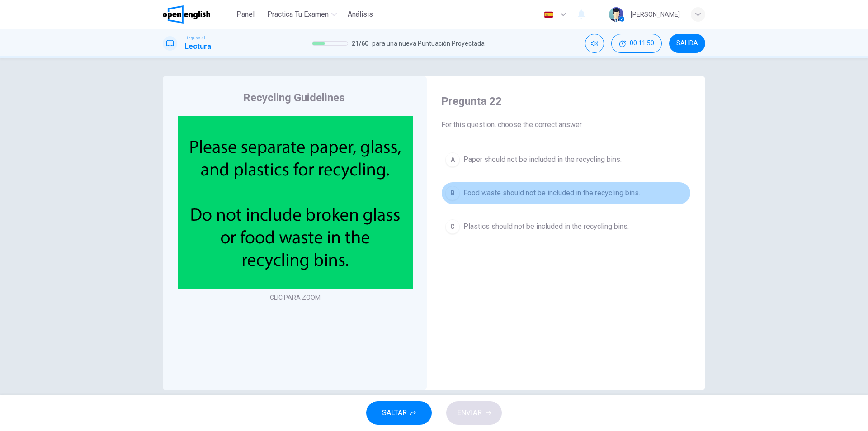  Describe the element at coordinates (294, 97) in the screenshot. I see `h4: Recycling Guidelines` at that location.